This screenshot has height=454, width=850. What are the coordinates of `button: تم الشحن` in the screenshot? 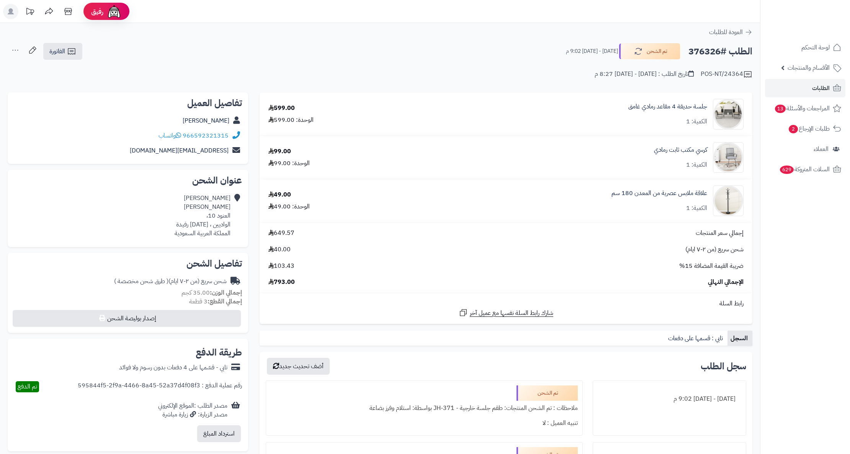 It's located at (650, 51).